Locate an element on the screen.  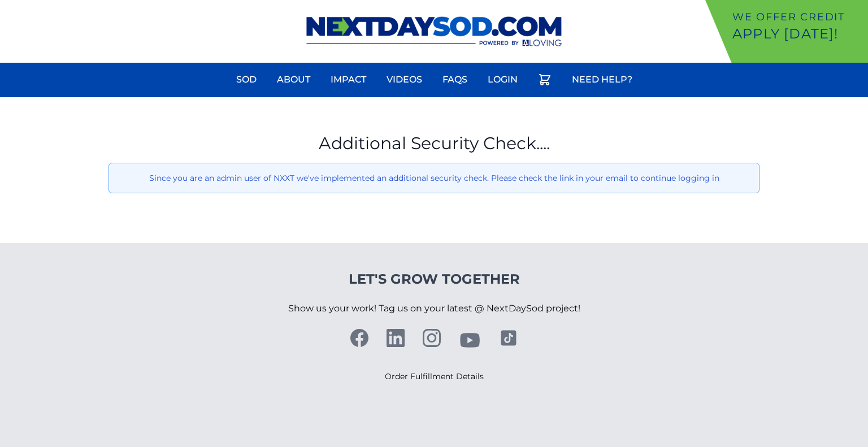
p: Show us your work! Tag us on your latest @ NextDaySod project! is located at coordinates (434, 309).